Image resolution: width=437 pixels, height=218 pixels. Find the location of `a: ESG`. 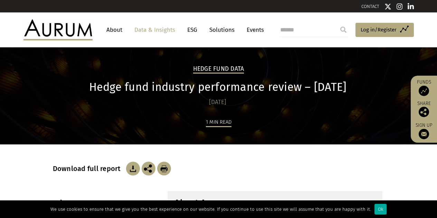

a: ESG is located at coordinates (192, 30).